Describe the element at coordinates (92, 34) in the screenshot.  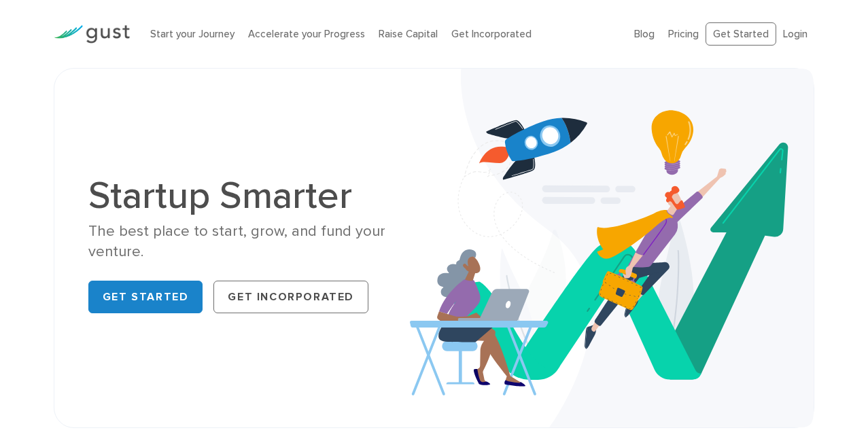
I see `img: Gust Logo` at that location.